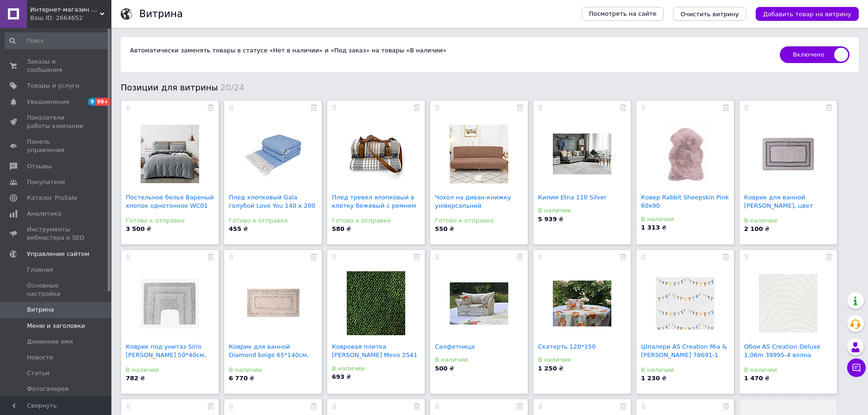  What do you see at coordinates (44, 214) in the screenshot?
I see `span: Аналитика` at bounding box center [44, 214].